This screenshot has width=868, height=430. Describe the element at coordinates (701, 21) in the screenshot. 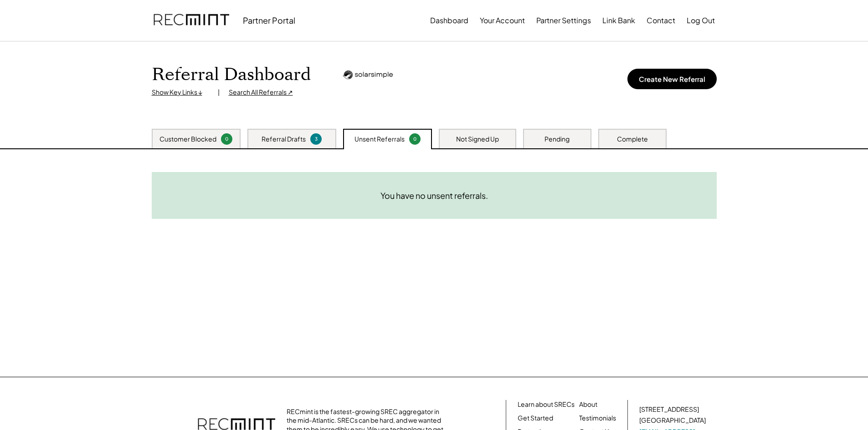

I see `button: Log Out` at that location.